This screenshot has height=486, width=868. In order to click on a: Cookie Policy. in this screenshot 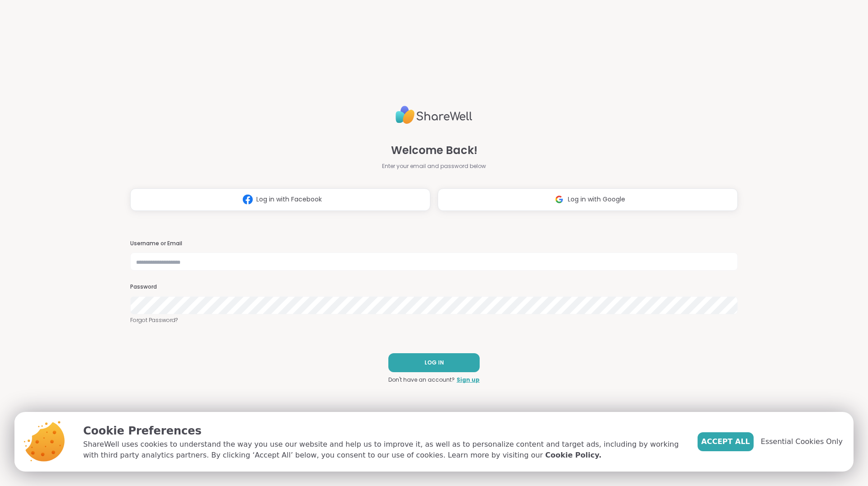, I will do `click(573, 456)`.